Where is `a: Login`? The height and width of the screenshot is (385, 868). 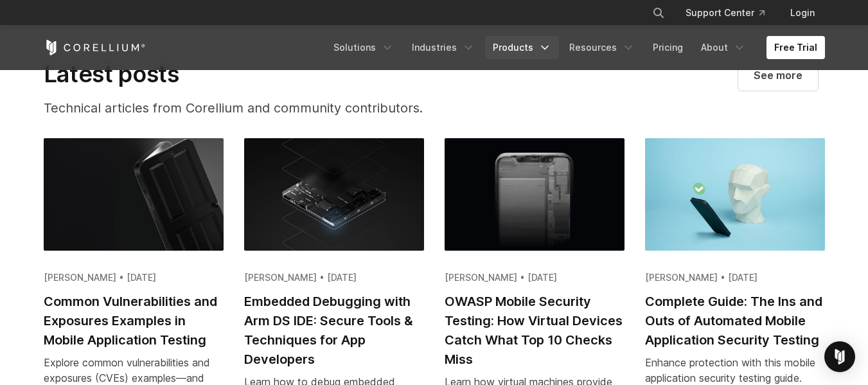 a: Login is located at coordinates (802, 13).